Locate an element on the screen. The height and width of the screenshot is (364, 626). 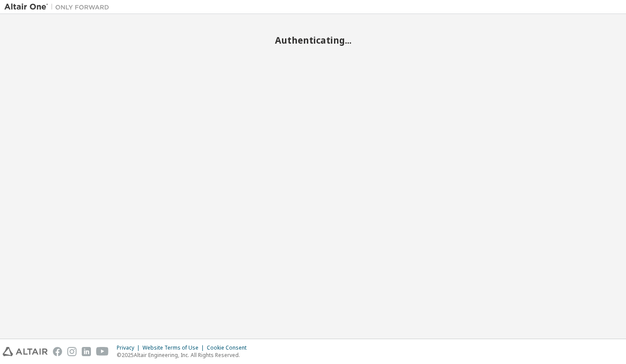
div: Cookie Consent is located at coordinates (229, 348).